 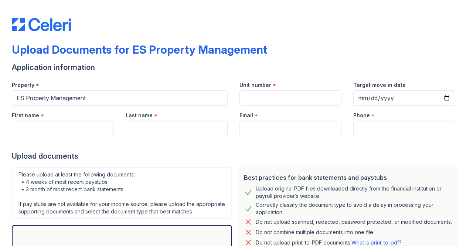 What do you see at coordinates (361, 115) in the screenshot?
I see `label: Phone` at bounding box center [361, 115].